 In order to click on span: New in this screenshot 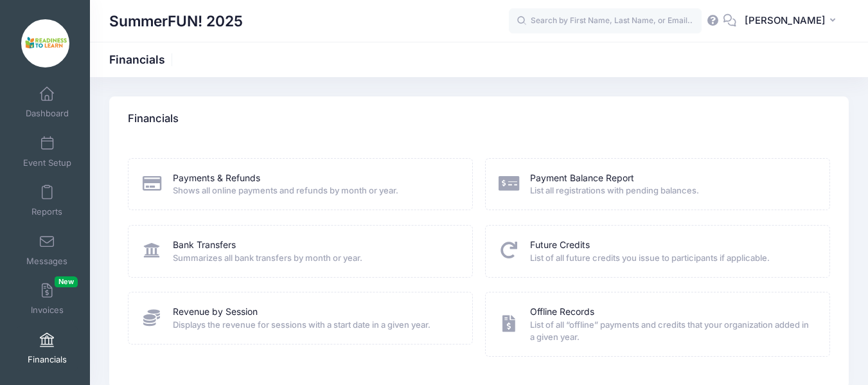, I will do `click(66, 282)`.